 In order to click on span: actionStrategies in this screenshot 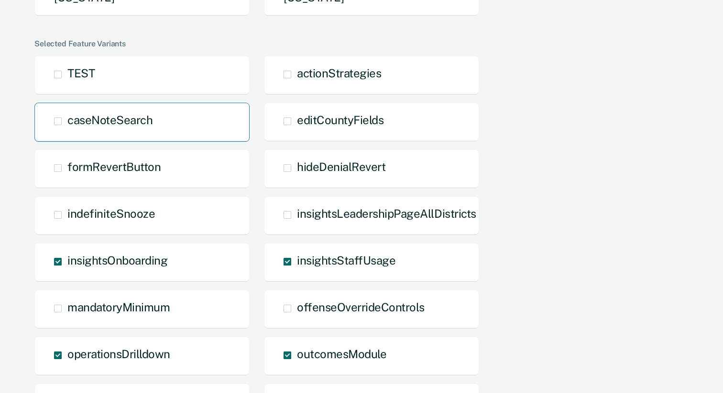, I will do `click(339, 73)`.